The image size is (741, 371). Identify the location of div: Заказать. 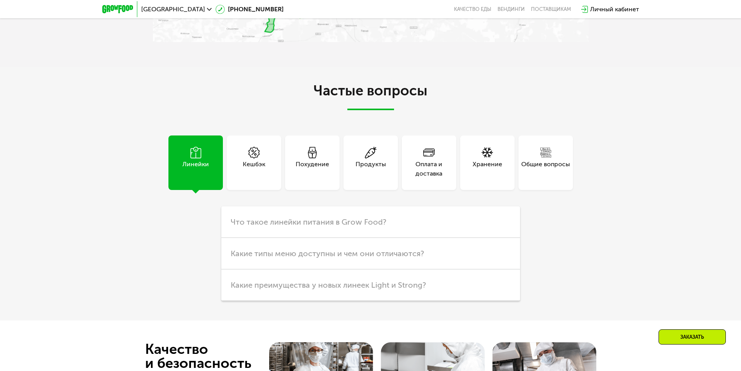
(692, 337).